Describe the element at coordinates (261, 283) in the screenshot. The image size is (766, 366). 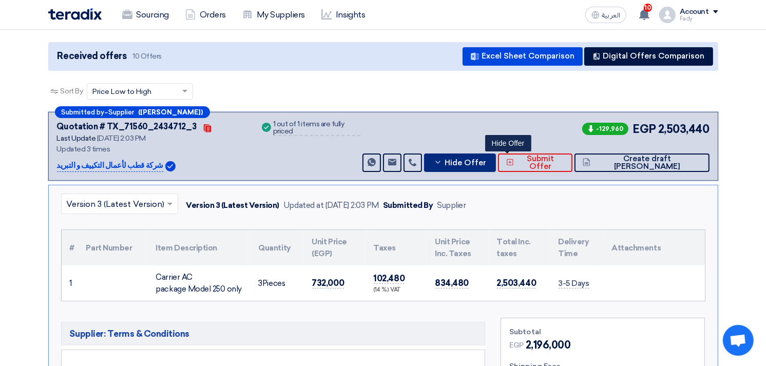
I see `span: 3` at that location.